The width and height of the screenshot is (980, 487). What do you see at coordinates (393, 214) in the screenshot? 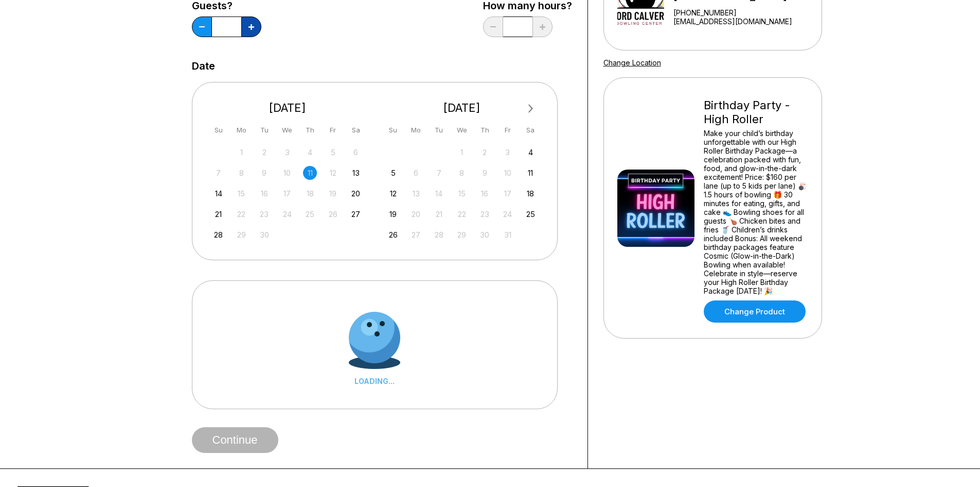
I see `div: Choose Sunday, October 19th, 2025` at bounding box center [393, 214].